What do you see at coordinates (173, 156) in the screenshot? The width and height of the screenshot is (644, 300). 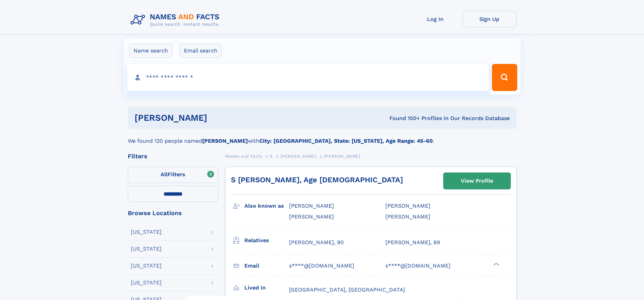 I see `div: Filters` at bounding box center [173, 156].